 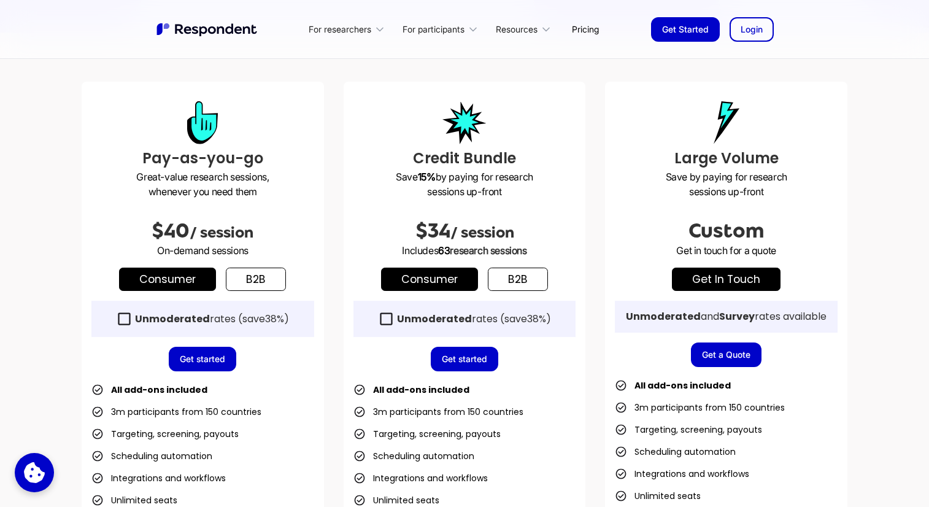 What do you see at coordinates (726, 279) in the screenshot?
I see `a: get in touch` at bounding box center [726, 279].